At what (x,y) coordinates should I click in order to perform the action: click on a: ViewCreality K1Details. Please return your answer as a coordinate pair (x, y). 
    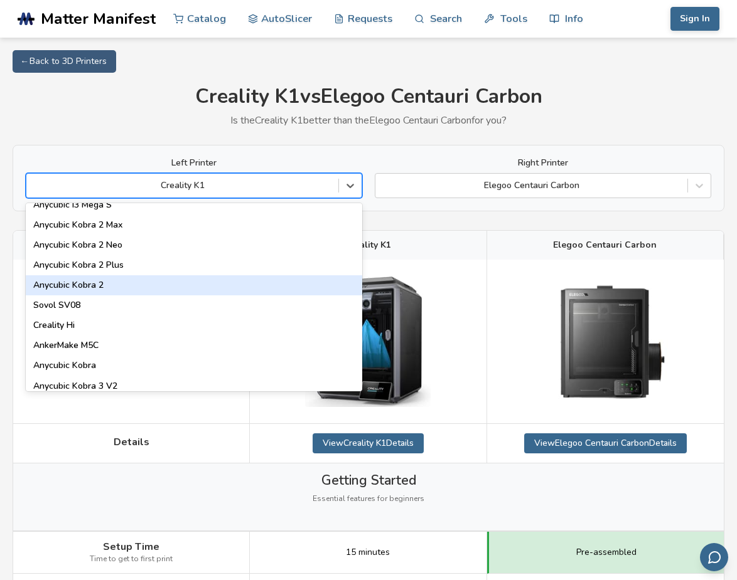
    Looking at the image, I should click on (368, 444).